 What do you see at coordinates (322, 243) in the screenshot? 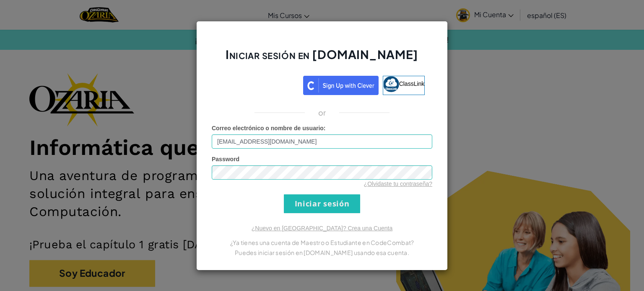
I see `p: ¿Ya tienes una cuenta de Maestro o Estudiante en CodeCombat?` at bounding box center [322, 243].